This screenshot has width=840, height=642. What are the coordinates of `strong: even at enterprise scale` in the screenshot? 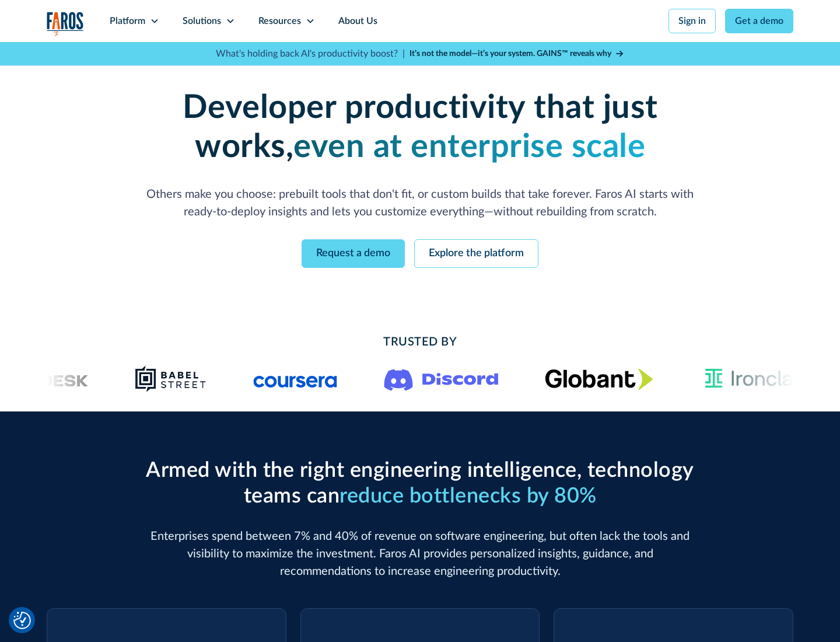 It's located at (469, 147).